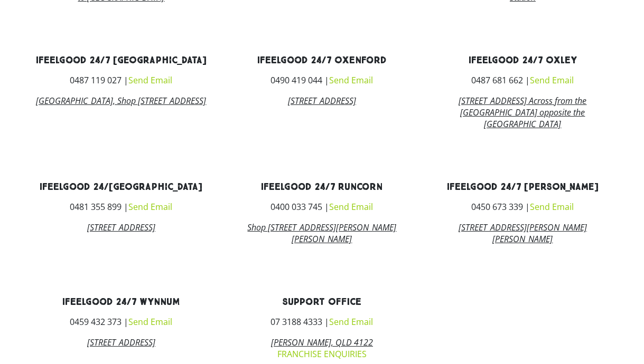  What do you see at coordinates (121, 322) in the screenshot?
I see `h3: 0459 432 373 |` at bounding box center [121, 322].